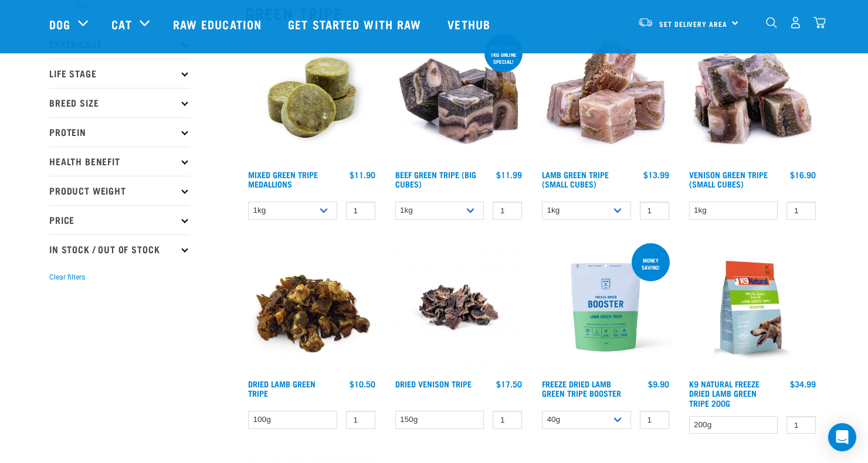 The height and width of the screenshot is (463, 868). Describe the element at coordinates (752, 98) in the screenshot. I see `img: 1079 Green Tripe Venison 01` at that location.